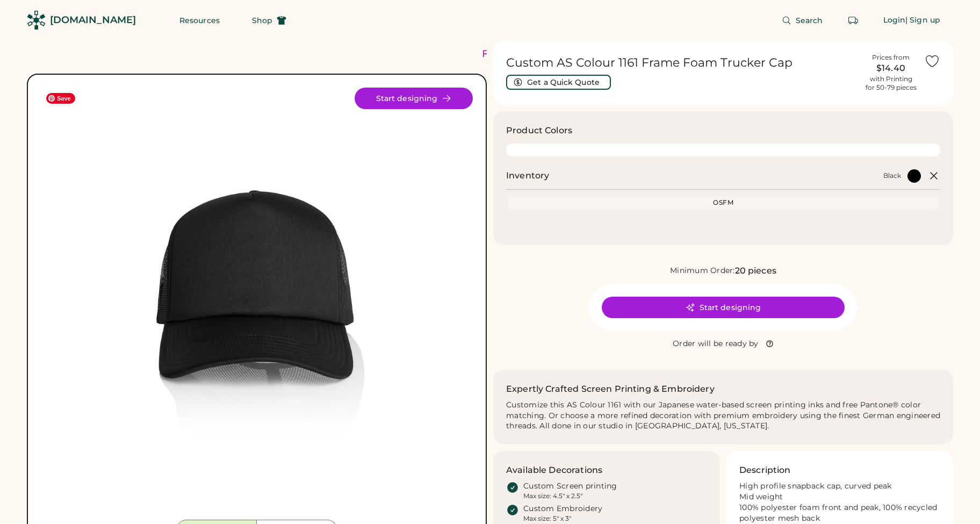 The height and width of the screenshot is (524, 980). Describe the element at coordinates (922, 20) in the screenshot. I see `div: | Sign up` at that location.